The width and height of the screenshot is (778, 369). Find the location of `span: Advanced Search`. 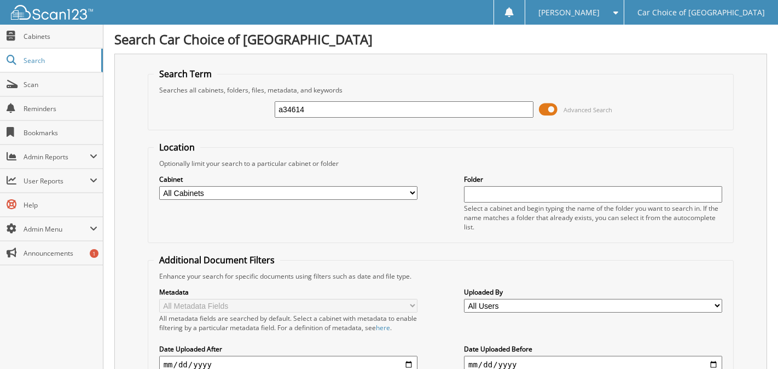

span: Advanced Search is located at coordinates (587, 109).